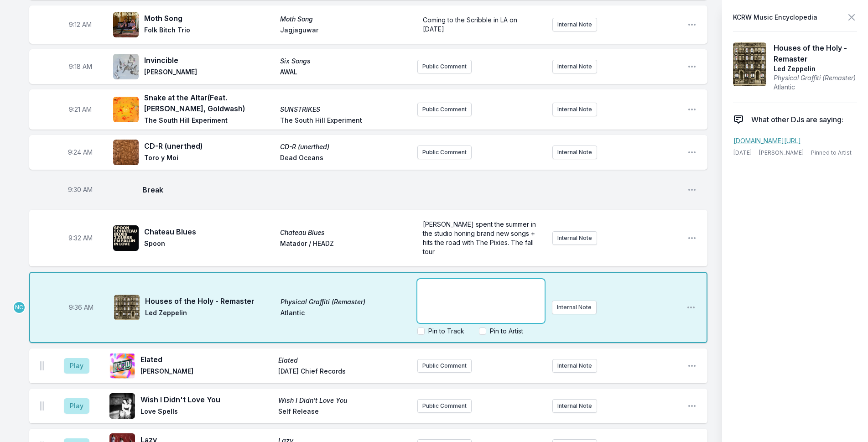 The height and width of the screenshot is (442, 868). What do you see at coordinates (346, 61) in the screenshot?
I see `span: Six Songs` at bounding box center [346, 61].